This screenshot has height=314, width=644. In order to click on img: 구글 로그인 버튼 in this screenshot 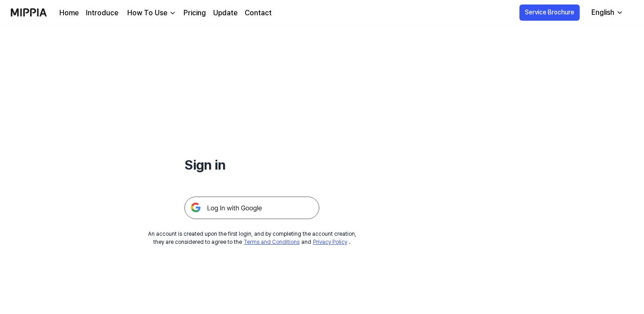, I will do `click(252, 208)`.